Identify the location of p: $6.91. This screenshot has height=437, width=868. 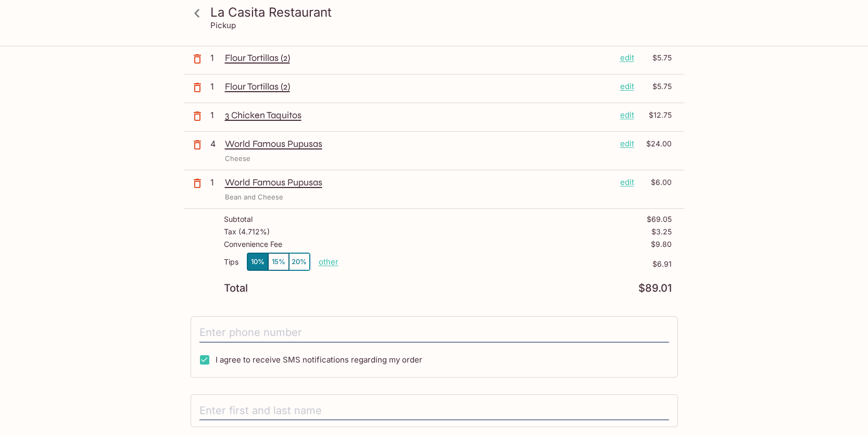
(505, 264).